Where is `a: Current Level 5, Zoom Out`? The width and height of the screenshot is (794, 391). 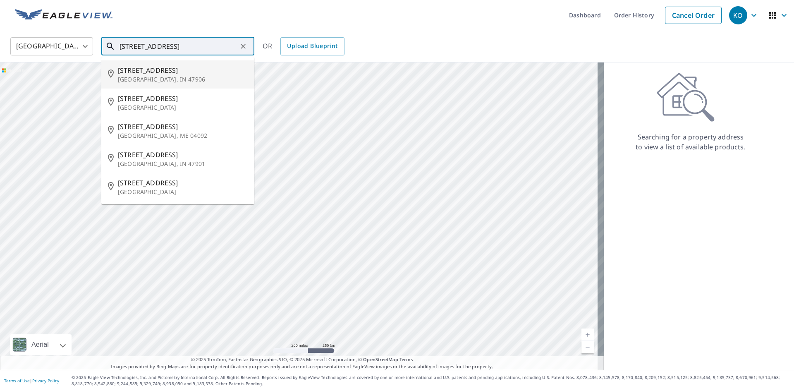 a: Current Level 5, Zoom Out is located at coordinates (588, 347).